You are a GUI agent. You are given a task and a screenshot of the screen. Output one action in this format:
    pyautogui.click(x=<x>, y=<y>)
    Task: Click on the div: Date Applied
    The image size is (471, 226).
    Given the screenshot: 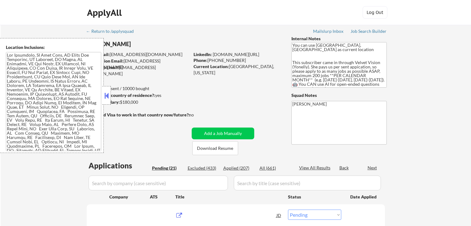 What is the action you would take?
    pyautogui.click(x=364, y=197)
    